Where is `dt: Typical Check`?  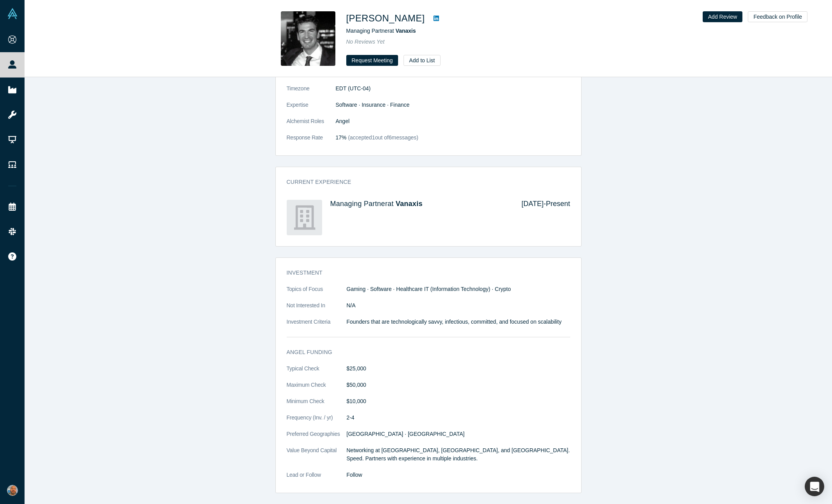
dt: Typical Check is located at coordinates (317, 373).